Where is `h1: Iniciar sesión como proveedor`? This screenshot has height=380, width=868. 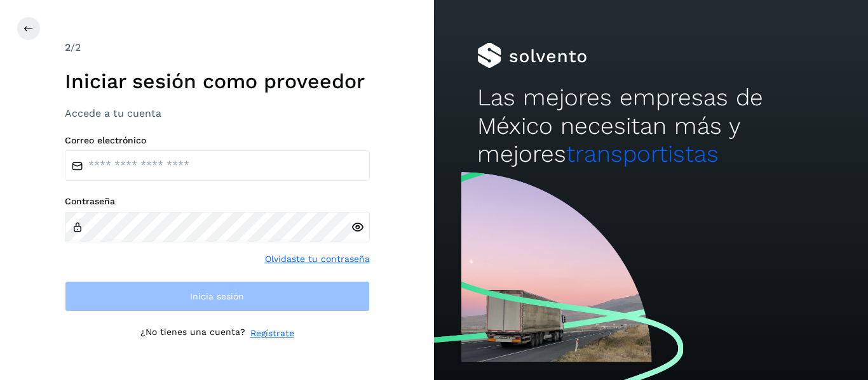
h1: Iniciar sesión como proveedor is located at coordinates (217, 81).